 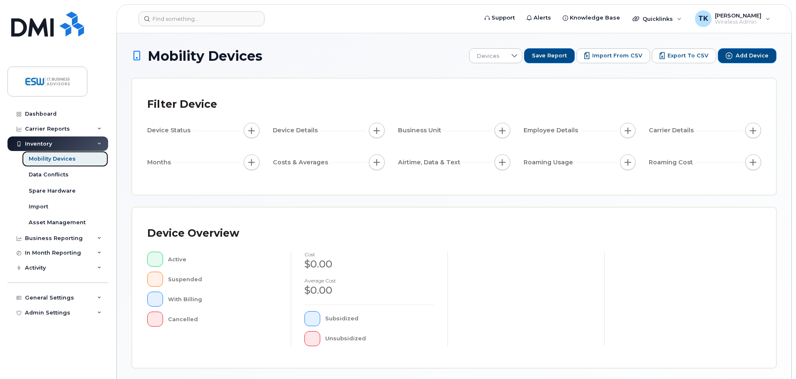 I want to click on div: Cancelled, so click(x=223, y=319).